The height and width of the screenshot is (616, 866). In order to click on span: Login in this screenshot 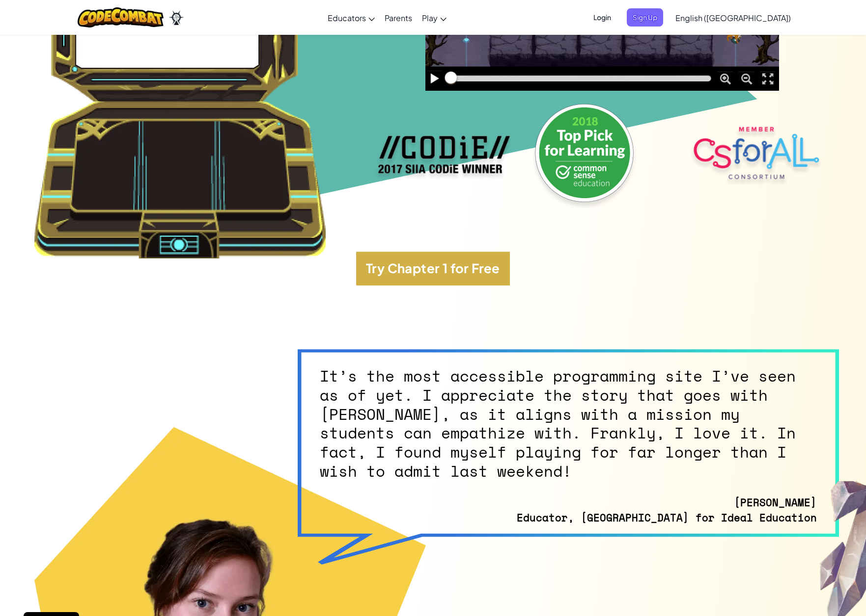, I will do `click(602, 17)`.